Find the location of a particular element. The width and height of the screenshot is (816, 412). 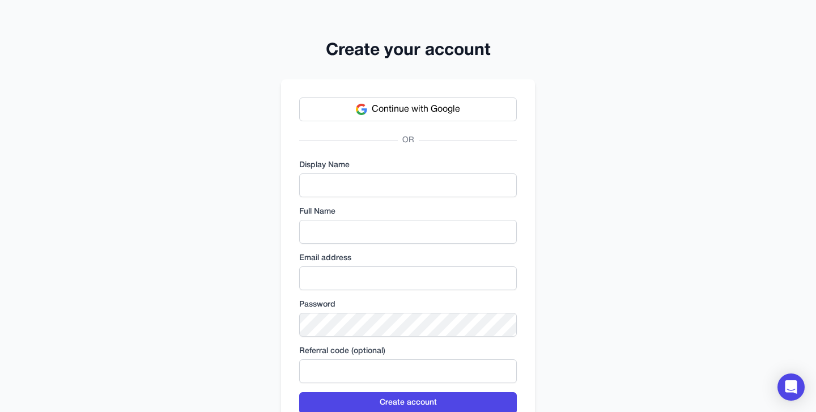

h2: Create your account is located at coordinates (408, 51).